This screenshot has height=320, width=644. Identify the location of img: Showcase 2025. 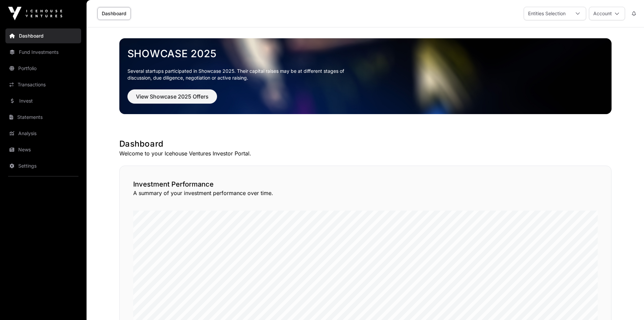
(366, 76).